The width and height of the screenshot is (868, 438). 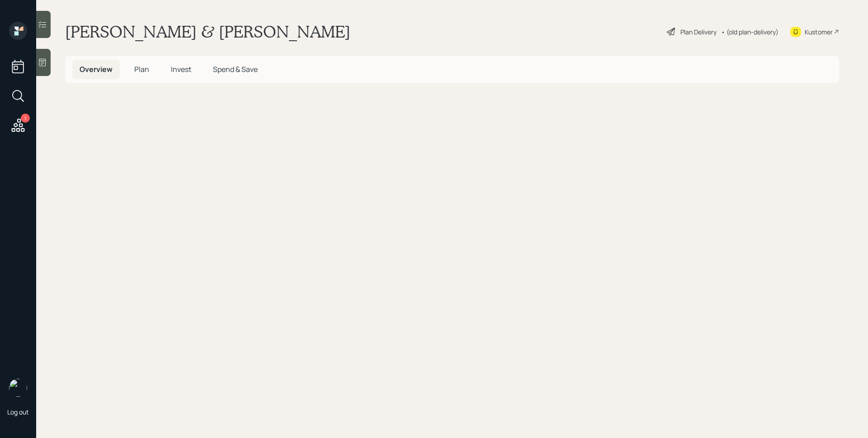 What do you see at coordinates (25, 118) in the screenshot?
I see `div: 1` at bounding box center [25, 118].